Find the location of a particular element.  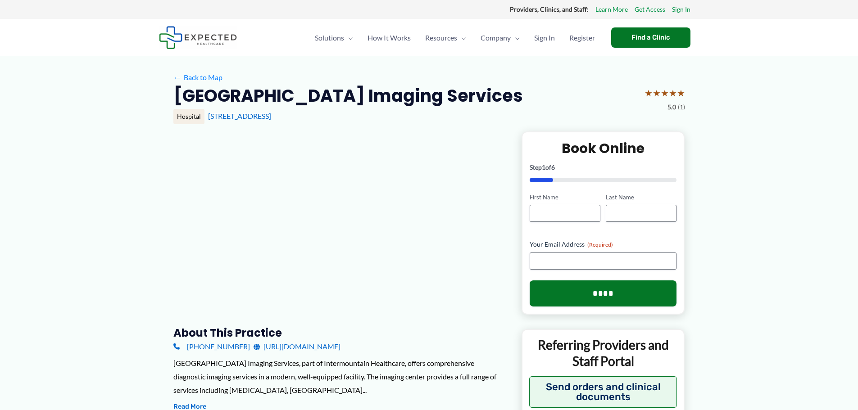

span: Register is located at coordinates (582, 38).